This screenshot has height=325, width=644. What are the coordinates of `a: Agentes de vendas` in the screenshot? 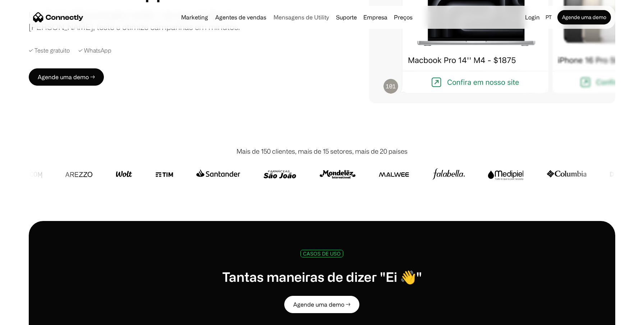 It's located at (241, 17).